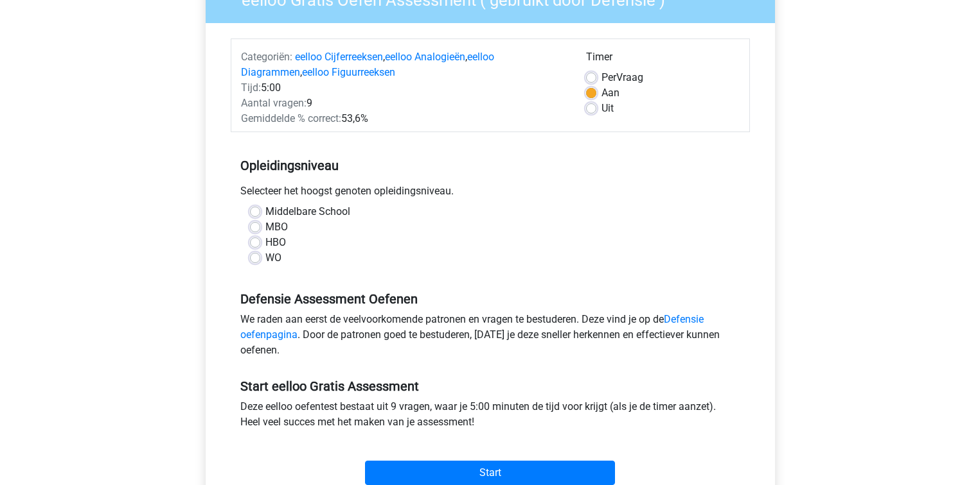 The width and height of the screenshot is (980, 485). What do you see at coordinates (608, 77) in the screenshot?
I see `span: Per` at bounding box center [608, 77].